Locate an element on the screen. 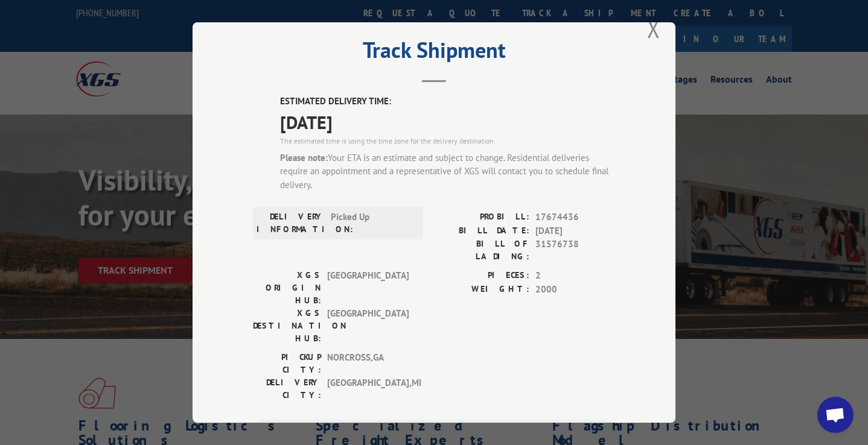  label: XGS DESTINATION HUB: is located at coordinates (287, 326).